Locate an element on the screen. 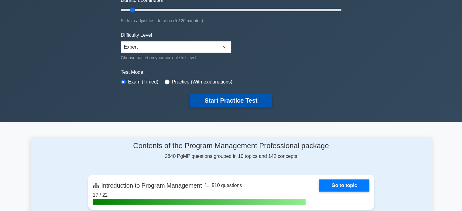  button: Start Practice Test is located at coordinates (231, 100).